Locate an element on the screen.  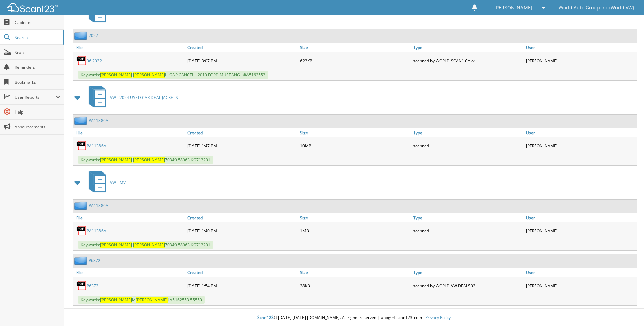
span: User Reports is located at coordinates (35, 97).